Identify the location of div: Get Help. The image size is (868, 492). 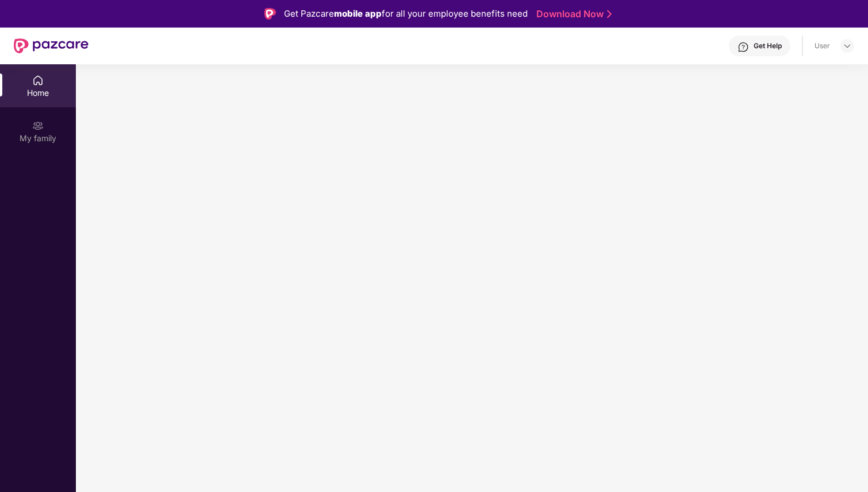
(767, 46).